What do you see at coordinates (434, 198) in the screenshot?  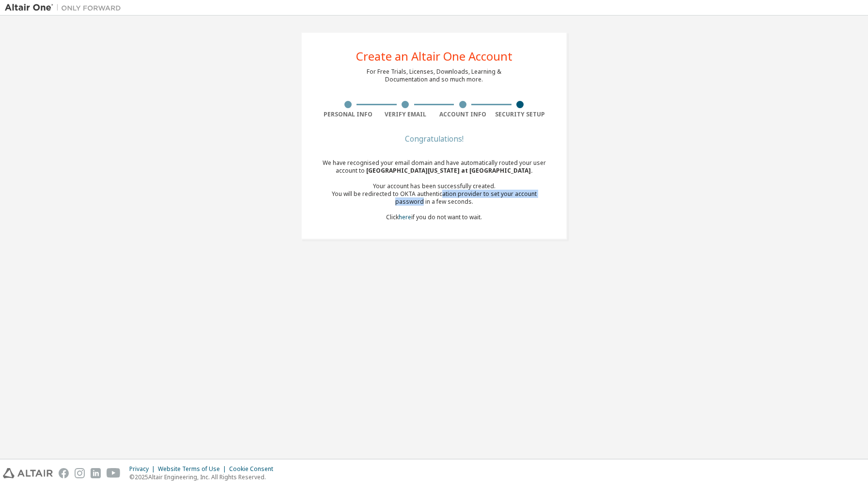 I see `div: You will be redirected to OKTA authentication provider to set your account password in a few seco...` at bounding box center [434, 198].